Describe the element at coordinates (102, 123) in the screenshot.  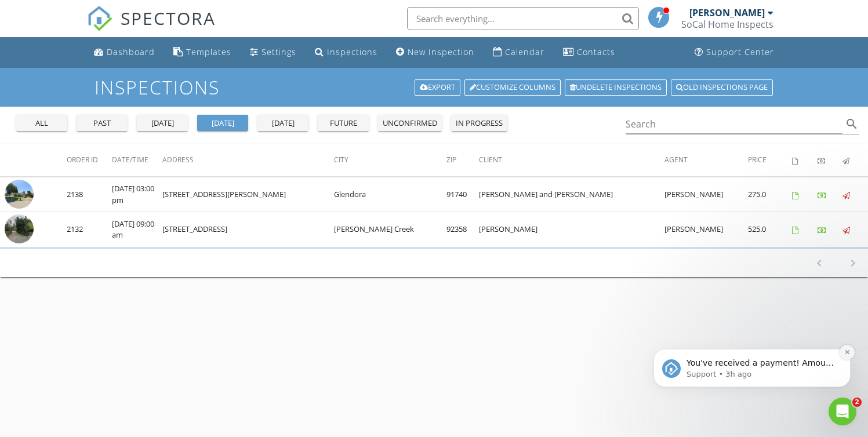
I see `button: past` at that location.